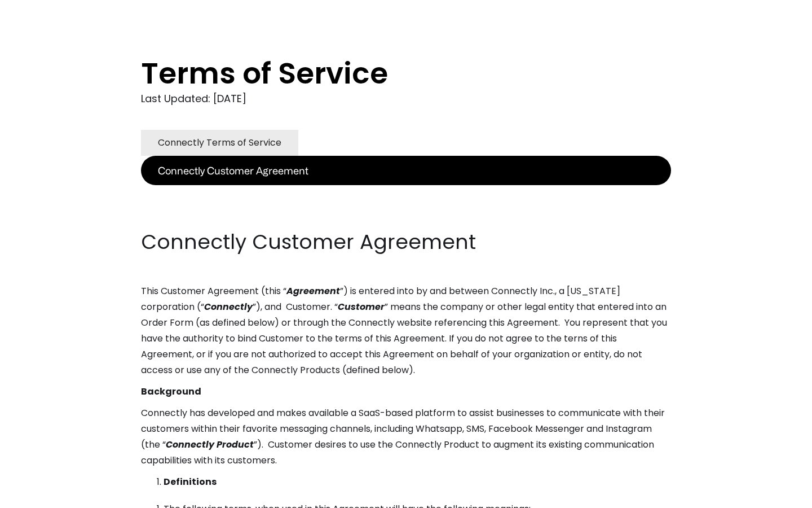  Describe the element at coordinates (39, 495) in the screenshot. I see `aside: Language selected: English` at that location.